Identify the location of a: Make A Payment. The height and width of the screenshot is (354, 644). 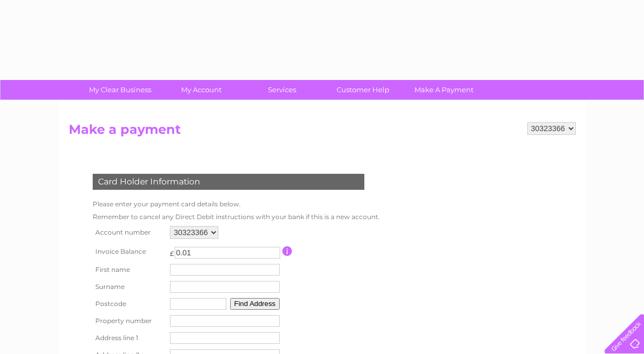
(444, 90).